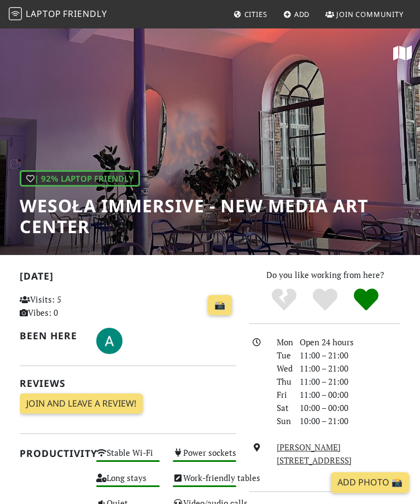  What do you see at coordinates (350, 394) in the screenshot?
I see `div: 11:00 – 00:00` at bounding box center [350, 394].